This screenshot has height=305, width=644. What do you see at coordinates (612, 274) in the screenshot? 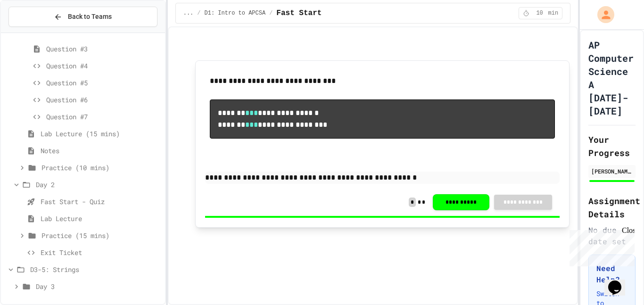
I see `h3: Need Help?` at bounding box center [612, 274].